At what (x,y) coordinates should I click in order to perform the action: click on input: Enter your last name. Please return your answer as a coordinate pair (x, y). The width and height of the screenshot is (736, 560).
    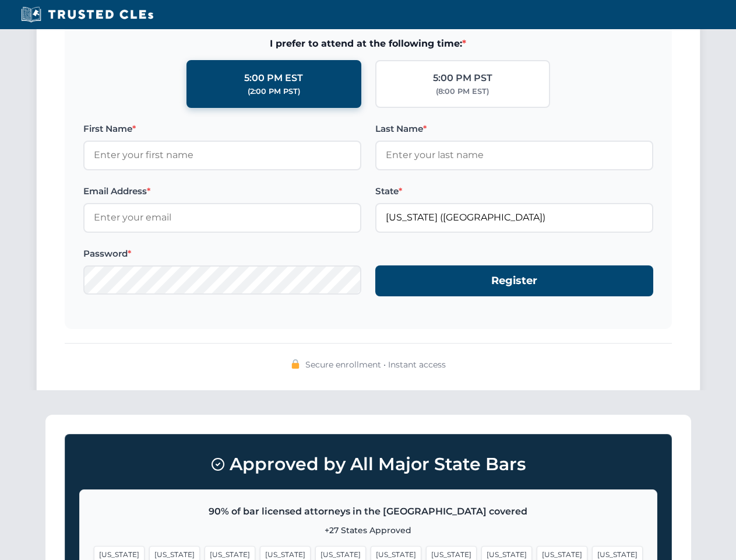
    Looking at the image, I should click on (514, 155).